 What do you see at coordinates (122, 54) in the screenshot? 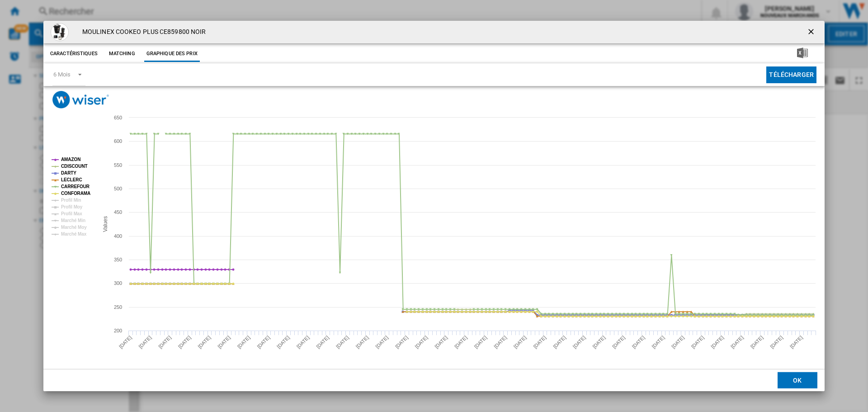
I see `button: Matching` at bounding box center [122, 54].